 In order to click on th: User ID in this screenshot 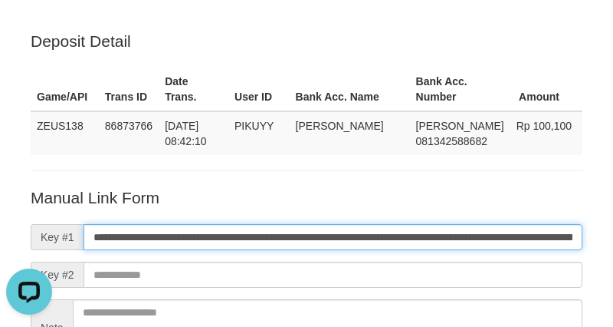, I will do `click(259, 89)`.